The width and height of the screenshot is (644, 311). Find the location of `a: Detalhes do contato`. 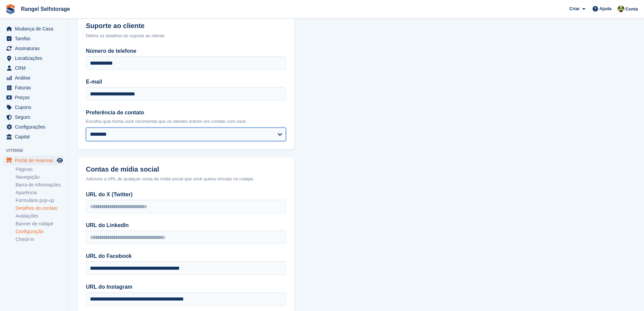

a: Detalhes do contato is located at coordinates (39, 208).